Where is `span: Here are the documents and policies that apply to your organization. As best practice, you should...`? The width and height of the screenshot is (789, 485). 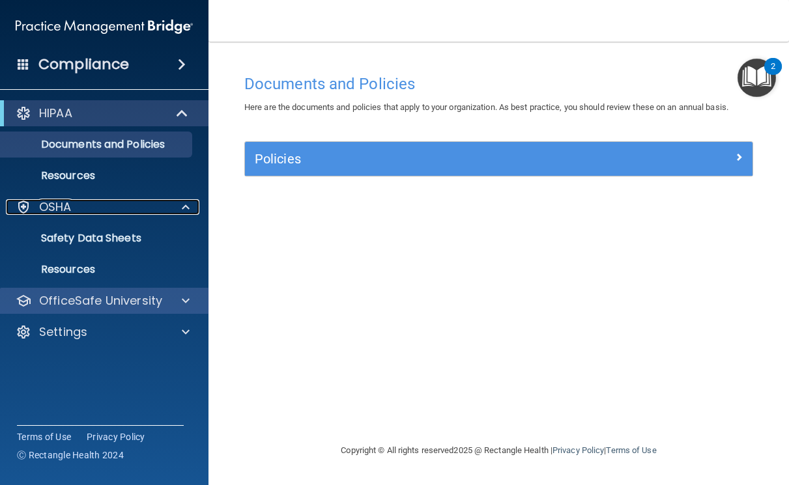 span: Here are the documents and policies that apply to your organization. As best practice, you should... is located at coordinates (486, 107).